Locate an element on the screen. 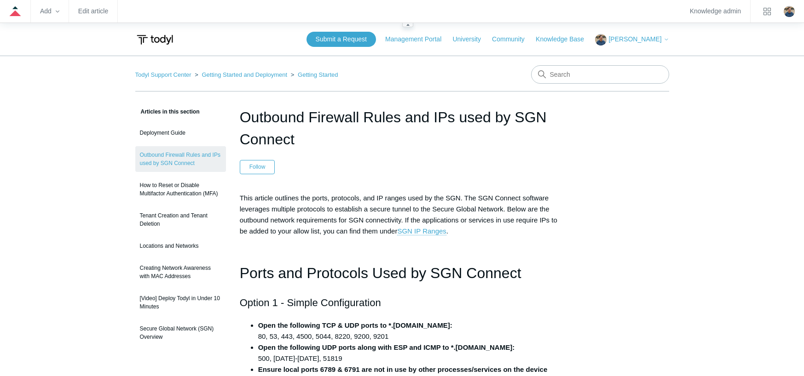 This screenshot has height=376, width=804. h2: Option 1 - Simple Configuration is located at coordinates (402, 303).